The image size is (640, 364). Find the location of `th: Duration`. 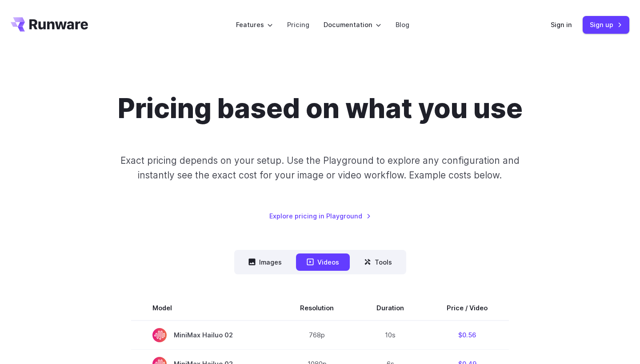

th: Duration is located at coordinates (390, 308).